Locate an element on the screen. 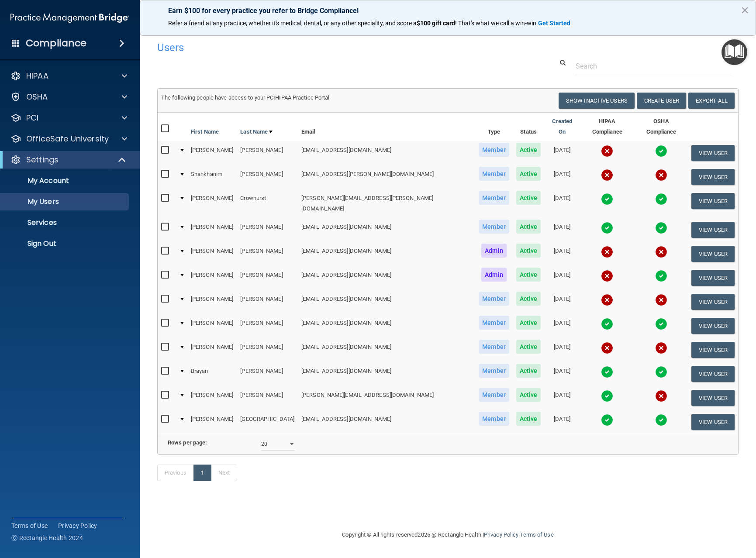 This screenshot has height=558, width=756. a: OfficeSafe University is located at coordinates (69, 139).